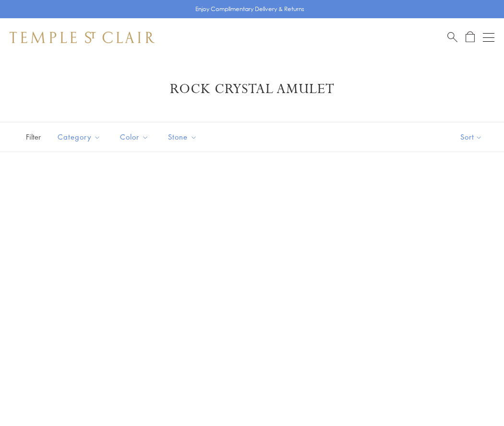  I want to click on button: Stone, so click(182, 137).